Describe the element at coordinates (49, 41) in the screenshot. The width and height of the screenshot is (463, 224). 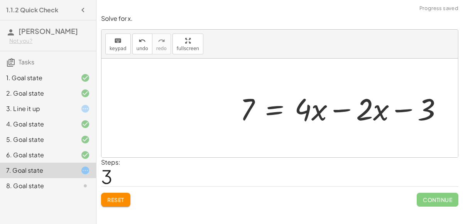
I see `div: Not you?` at that location.